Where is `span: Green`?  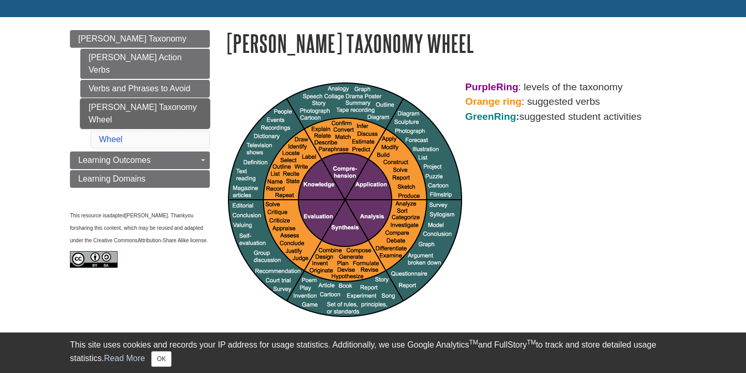
span: Green is located at coordinates (479, 116).